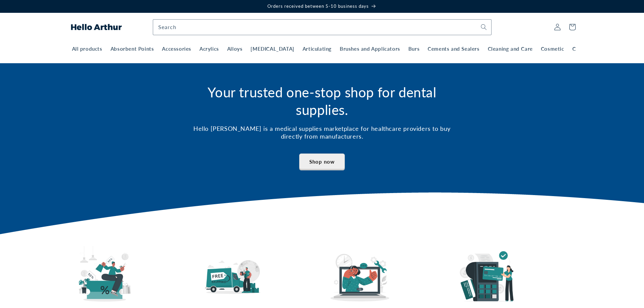  Describe the element at coordinates (87, 47) in the screenshot. I see `a: All products` at that location.